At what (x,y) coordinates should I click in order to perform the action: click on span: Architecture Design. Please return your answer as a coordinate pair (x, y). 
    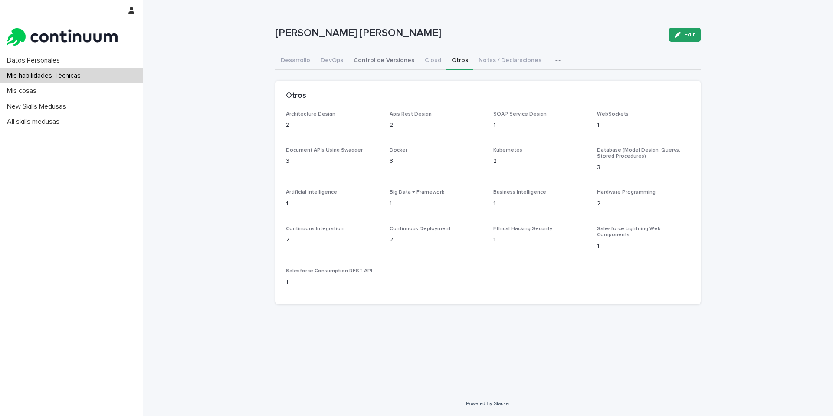
    Looking at the image, I should click on (311, 114).